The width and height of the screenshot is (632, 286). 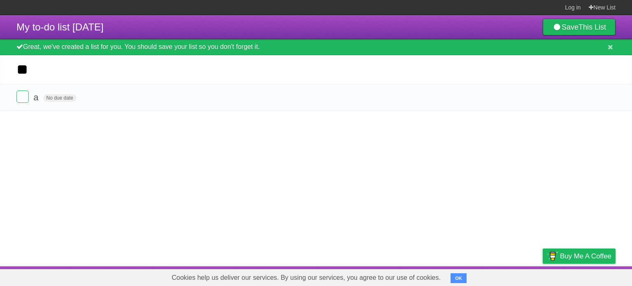 I want to click on span: No due date, so click(x=60, y=98).